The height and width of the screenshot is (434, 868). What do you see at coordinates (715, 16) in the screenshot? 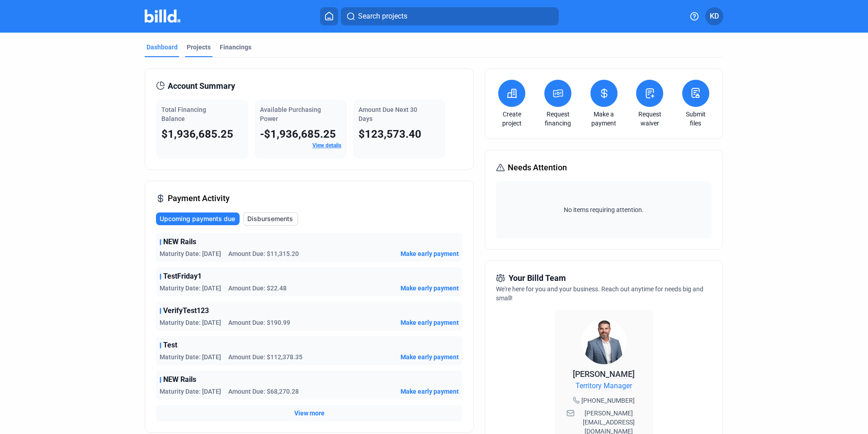
I see `span: KD` at bounding box center [715, 16].